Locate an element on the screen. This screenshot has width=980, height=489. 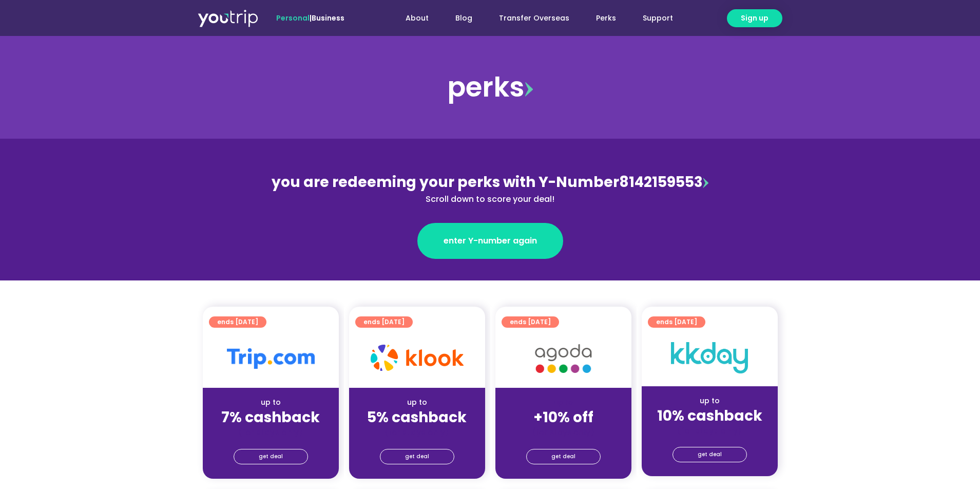
a: enter Y-number again is located at coordinates (490, 241).